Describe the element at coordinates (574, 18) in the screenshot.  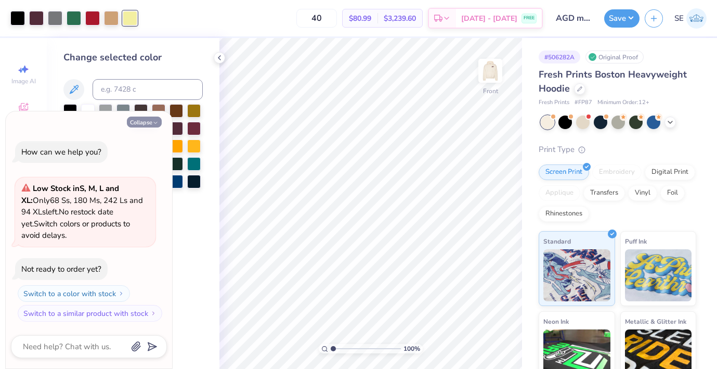
I see `input: Untitled Design` at that location.